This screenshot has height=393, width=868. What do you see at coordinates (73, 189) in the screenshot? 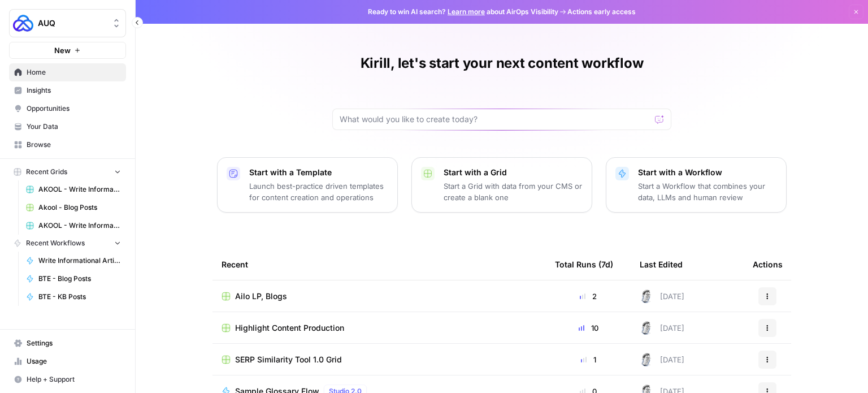
I see `a: AKOOL - Write Informational Articles` at bounding box center [73, 189].